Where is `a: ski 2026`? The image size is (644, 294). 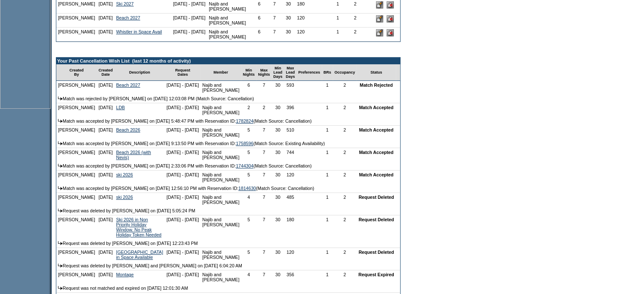 a: ski 2026 is located at coordinates (124, 197).